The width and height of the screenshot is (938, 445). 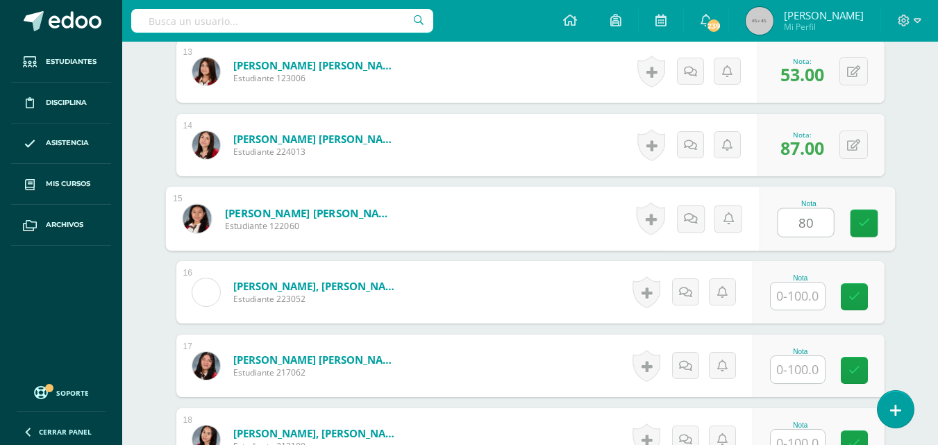 I want to click on span: Mis cursos, so click(x=68, y=184).